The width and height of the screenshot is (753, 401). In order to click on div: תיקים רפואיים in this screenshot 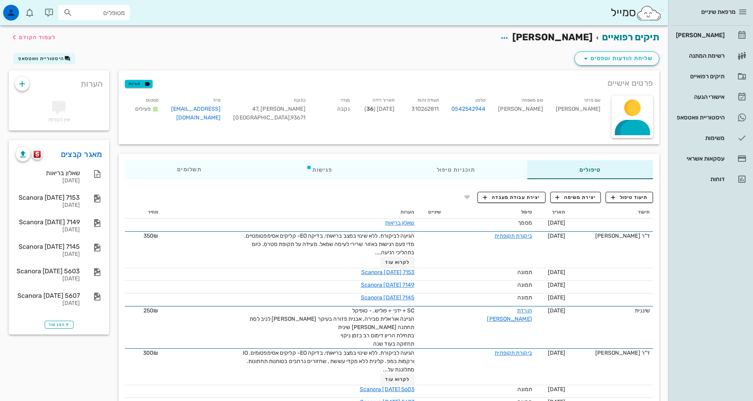, I will do `click(699, 76)`.